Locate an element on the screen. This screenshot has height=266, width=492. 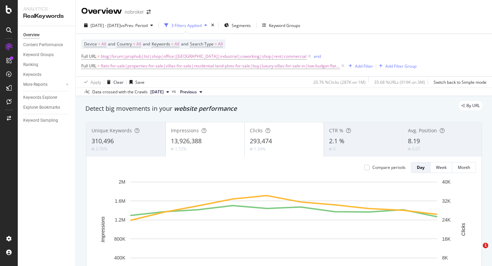
div: Keywords Explorer is located at coordinates (40, 97).